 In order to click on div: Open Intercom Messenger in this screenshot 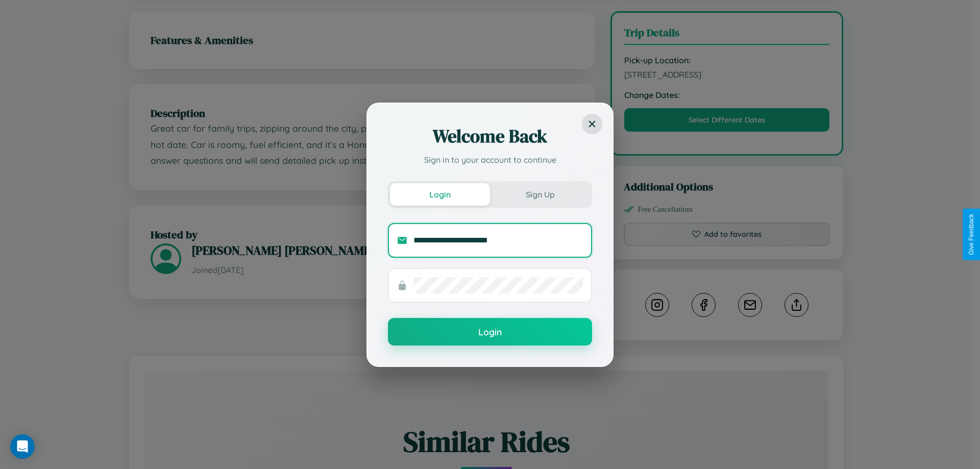, I will do `click(23, 446)`.